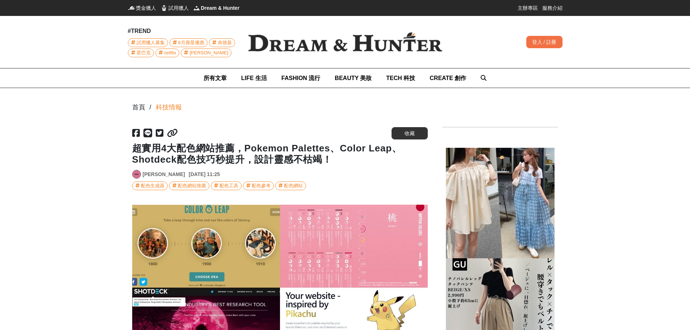 The image size is (690, 330). Describe the element at coordinates (132, 8) in the screenshot. I see `img: 獎金獵人` at that location.